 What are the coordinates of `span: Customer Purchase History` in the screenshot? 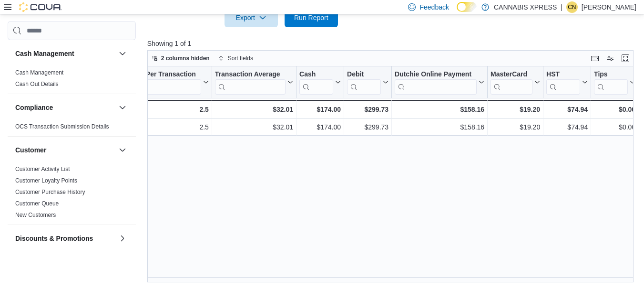 It's located at (50, 192).